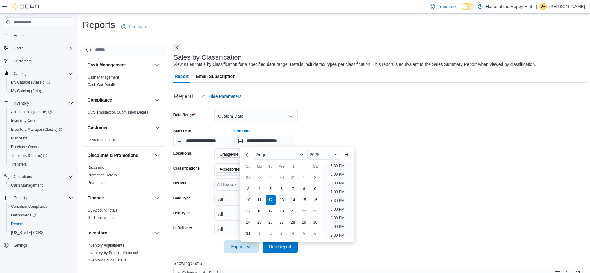 The height and width of the screenshot is (273, 590). What do you see at coordinates (316, 189) in the screenshot?
I see `div: day-9` at bounding box center [316, 189].